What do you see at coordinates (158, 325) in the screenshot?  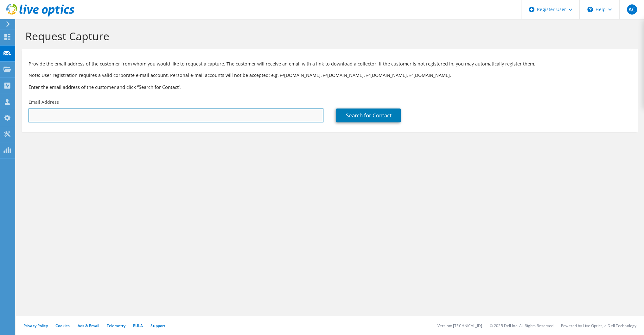 I see `a: Support` at bounding box center [158, 325].